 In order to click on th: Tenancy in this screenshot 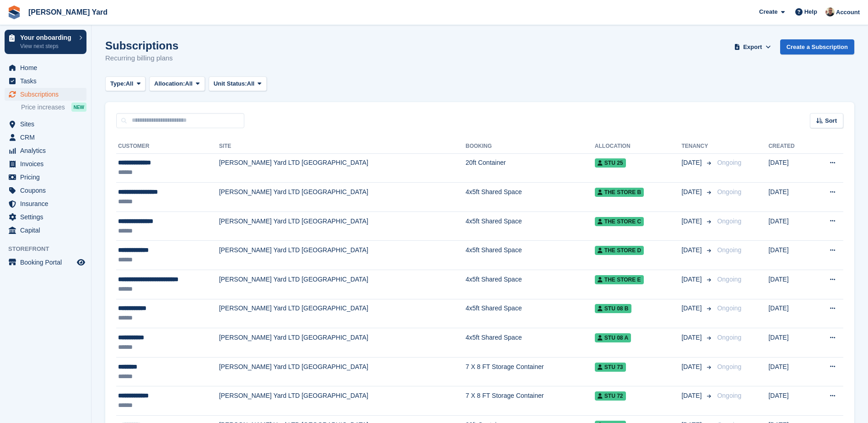, I will do `click(697, 147)`.